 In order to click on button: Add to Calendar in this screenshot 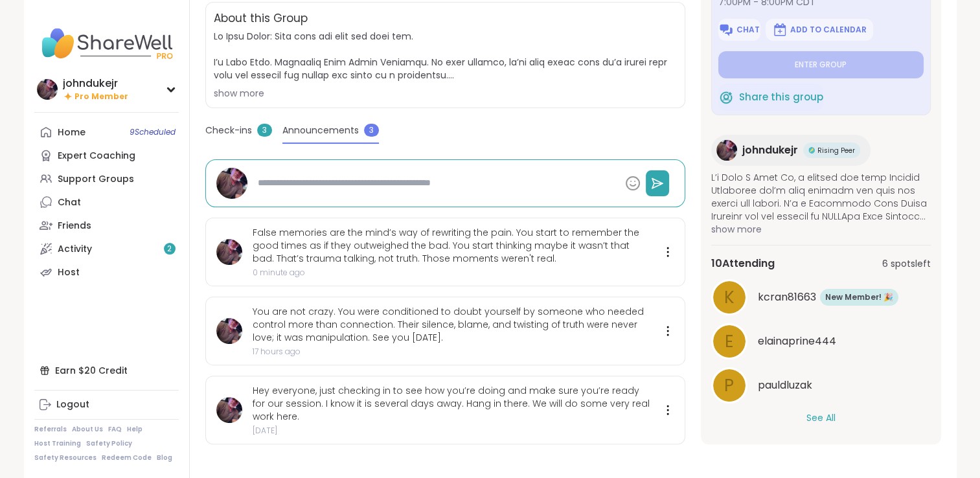, I will do `click(819, 30)`.